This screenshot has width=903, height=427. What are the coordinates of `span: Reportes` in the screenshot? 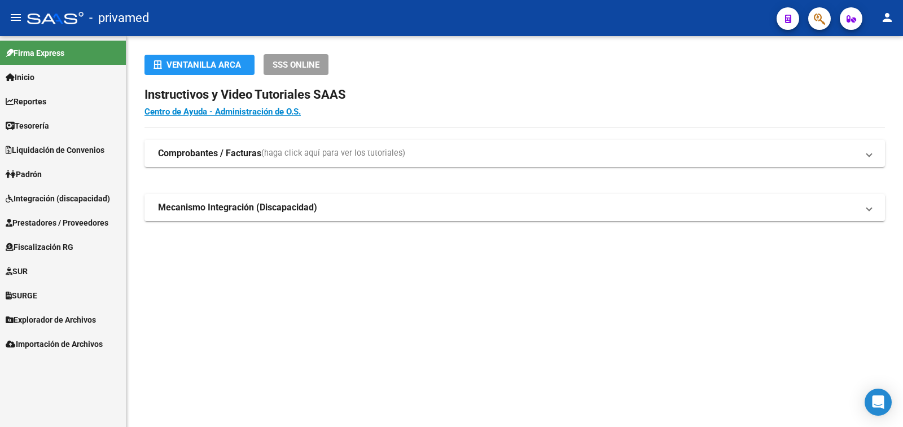 It's located at (26, 102).